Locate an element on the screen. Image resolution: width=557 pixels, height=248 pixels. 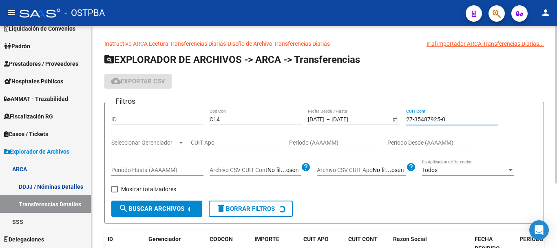
span: Archivo CSV CUIT Cont is located at coordinates (239, 170).